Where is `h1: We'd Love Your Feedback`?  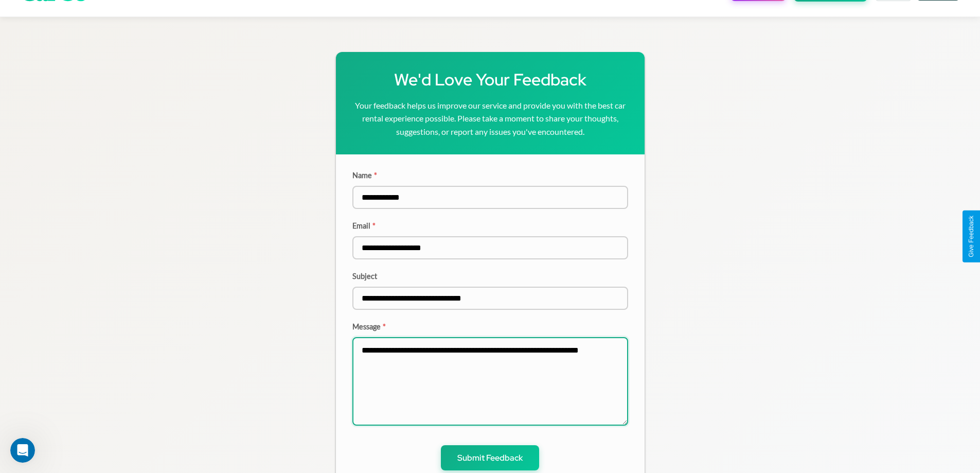
h1: We'd Love Your Feedback is located at coordinates (490, 79).